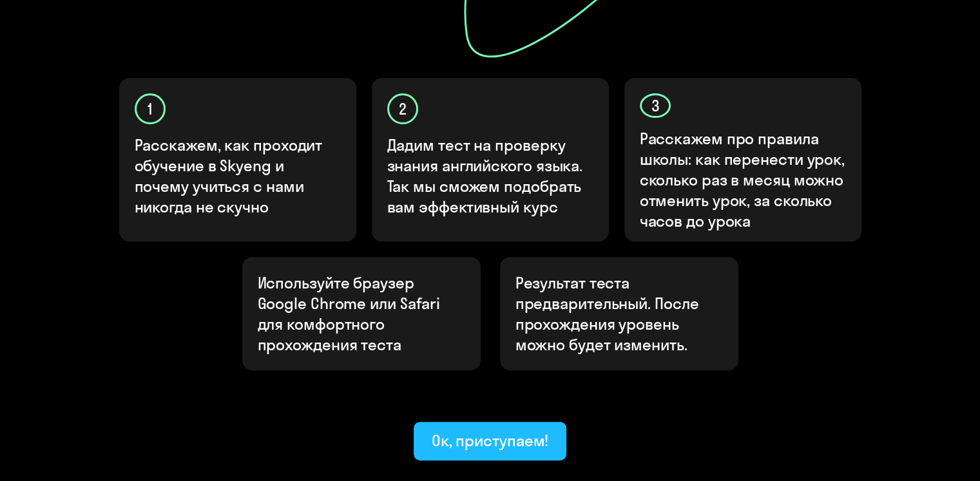  I want to click on p: Дадим тест на проверку знания английского языка. Так мы сможем подобрать вам эффективный курс, so click(491, 176).